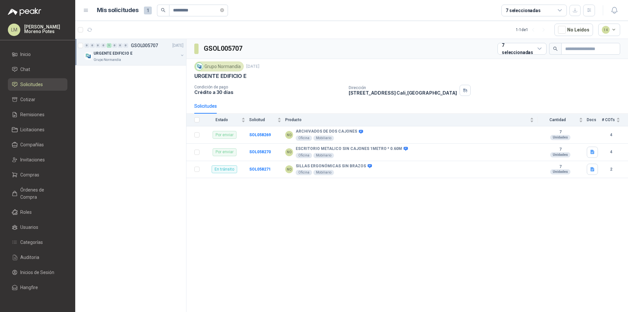 The width and height of the screenshot is (628, 312). I want to click on b: SOL058270, so click(260, 152).